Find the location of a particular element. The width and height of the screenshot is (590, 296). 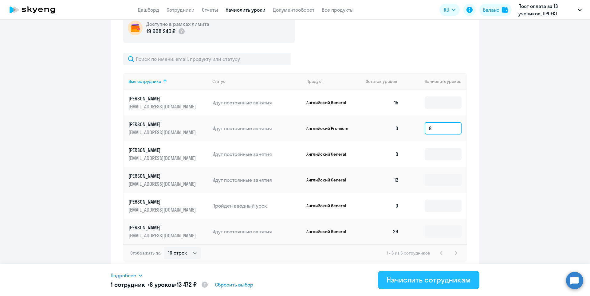

td: 13 is located at coordinates (382, 180).